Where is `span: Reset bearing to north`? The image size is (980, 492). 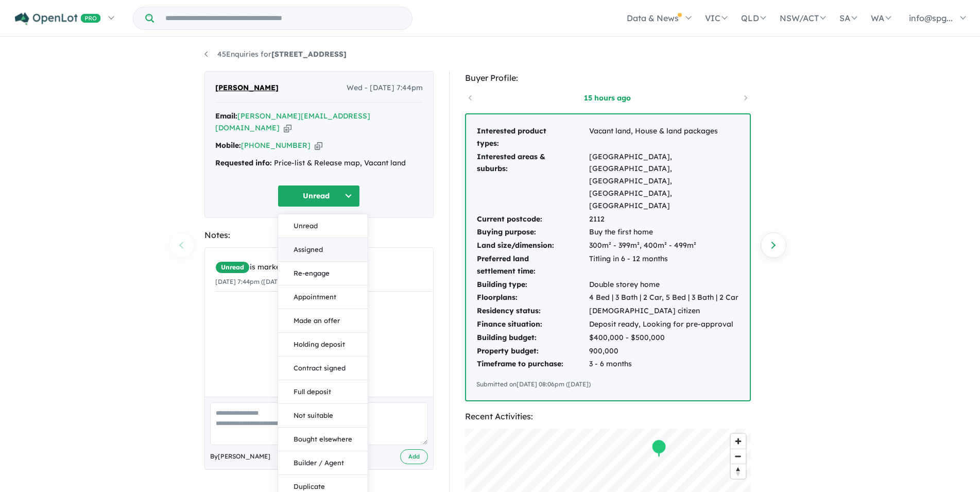
span: Reset bearing to north is located at coordinates (738, 472).